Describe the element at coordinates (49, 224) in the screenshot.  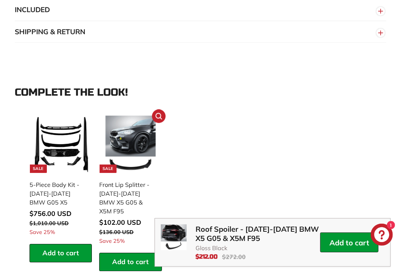
I see `span: $1,010.00 USD` at that location.